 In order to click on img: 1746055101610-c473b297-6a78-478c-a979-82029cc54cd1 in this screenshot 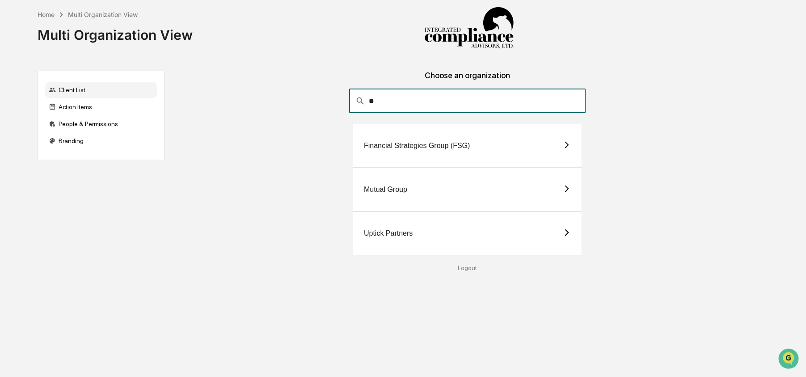, I will do `click(17, 76)`.